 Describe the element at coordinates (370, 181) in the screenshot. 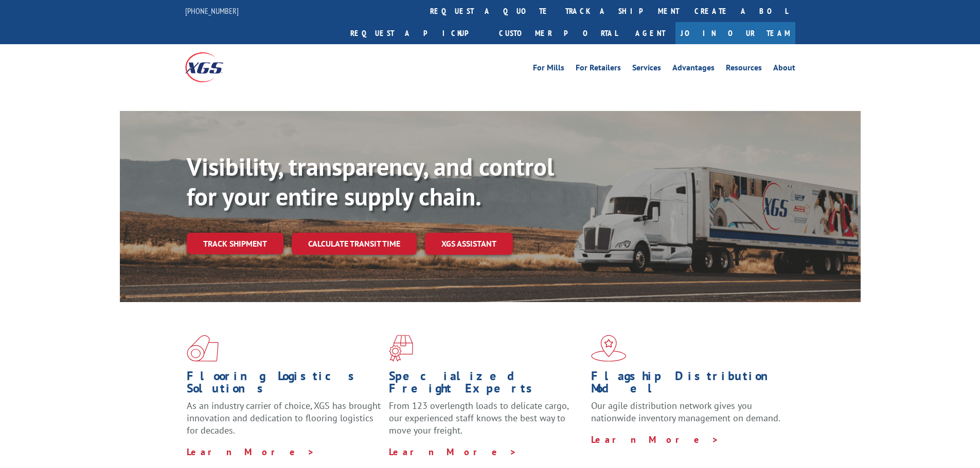

I see `b: Visibility, transparency, and control for your entire supply chain.` at that location.